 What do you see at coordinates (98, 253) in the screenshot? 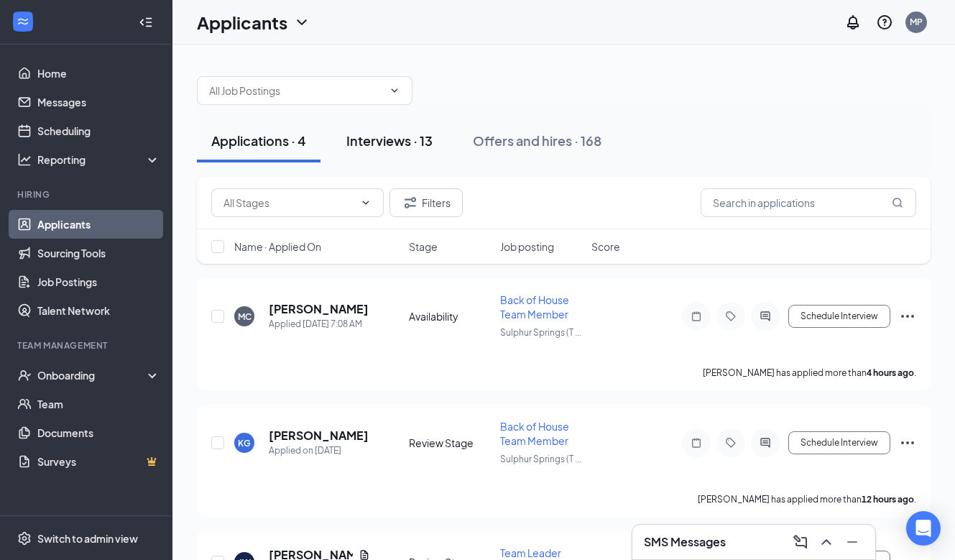
I see `a: Sourcing Tools` at bounding box center [98, 253].